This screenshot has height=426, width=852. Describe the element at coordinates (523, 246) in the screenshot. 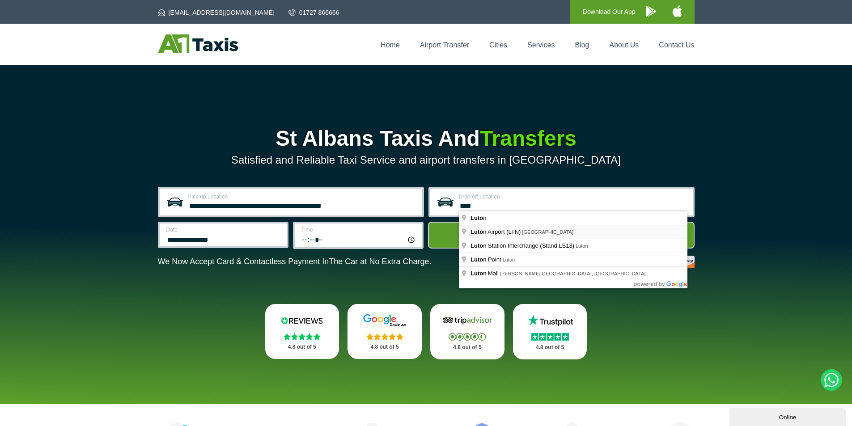

I see `span: n Station Interchange (Stand LS13)` at that location.